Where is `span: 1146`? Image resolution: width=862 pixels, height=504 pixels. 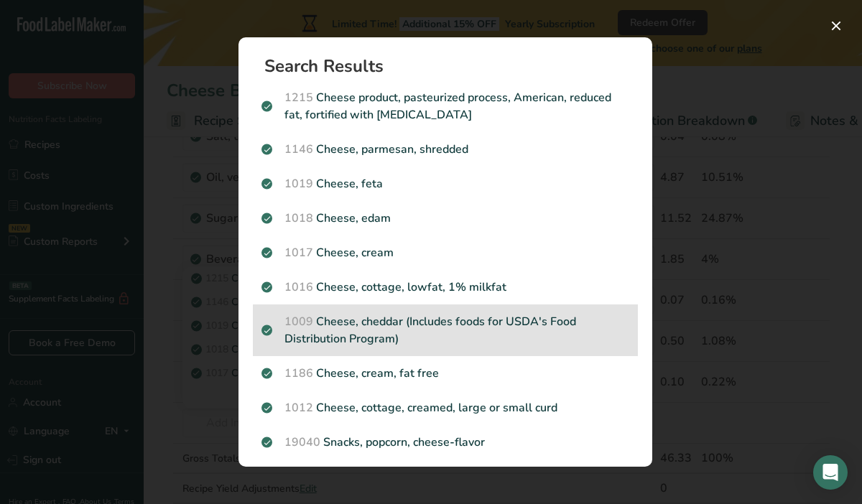
span: 1146 is located at coordinates (299, 149).